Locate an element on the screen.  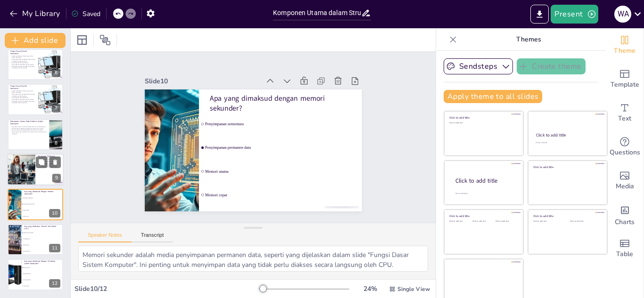
button: Export to PowerPoint is located at coordinates (539, 14).